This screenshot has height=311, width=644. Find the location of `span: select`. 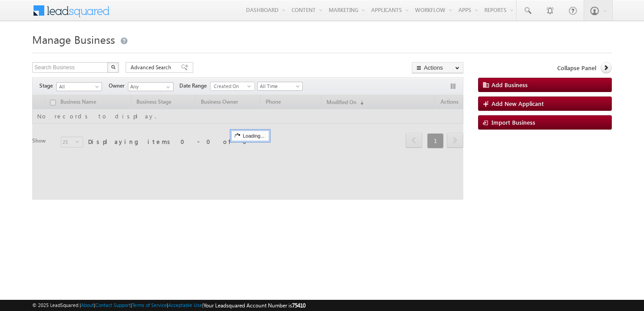

span: select is located at coordinates (251, 86).